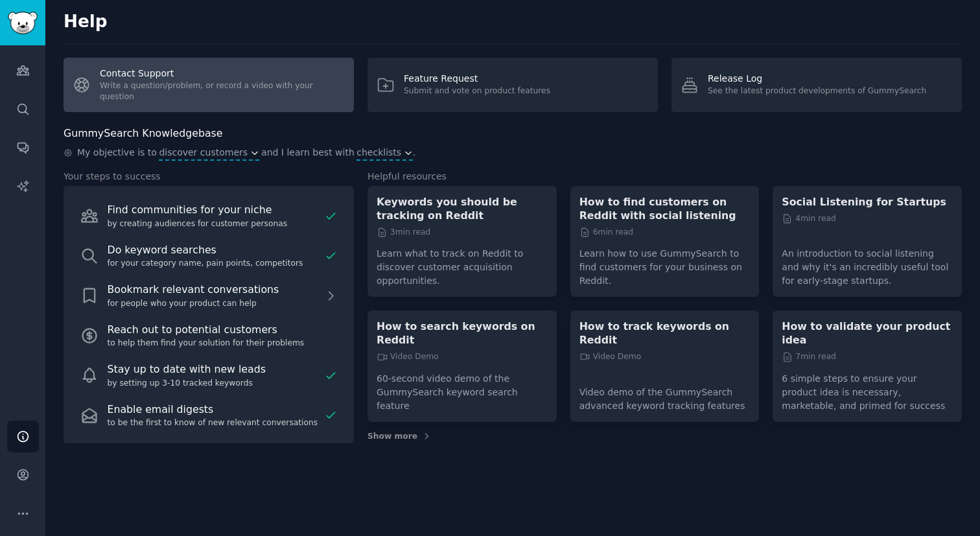 The image size is (980, 536). Describe the element at coordinates (665, 395) in the screenshot. I see `p: Video demo of the GummySearch advanced keyword tracking features` at that location.